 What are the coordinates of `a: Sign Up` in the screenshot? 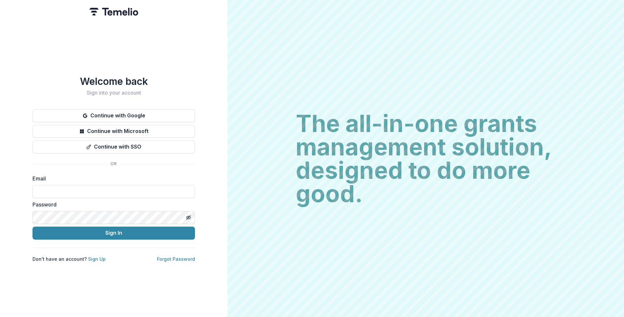 It's located at (97, 259).